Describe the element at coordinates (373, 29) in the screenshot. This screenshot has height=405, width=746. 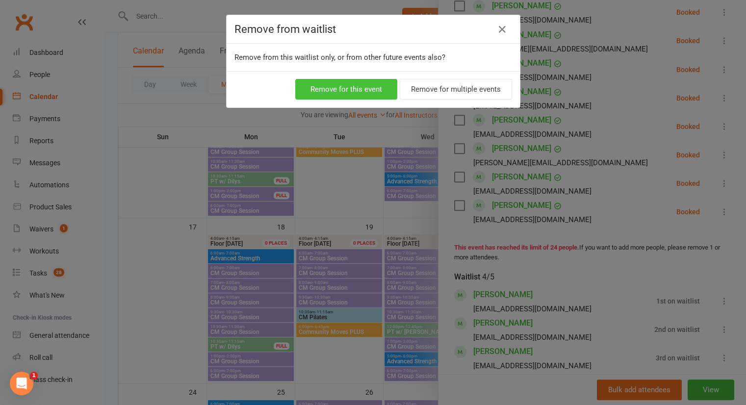
I see `h4: Remove from waitlist` at that location.